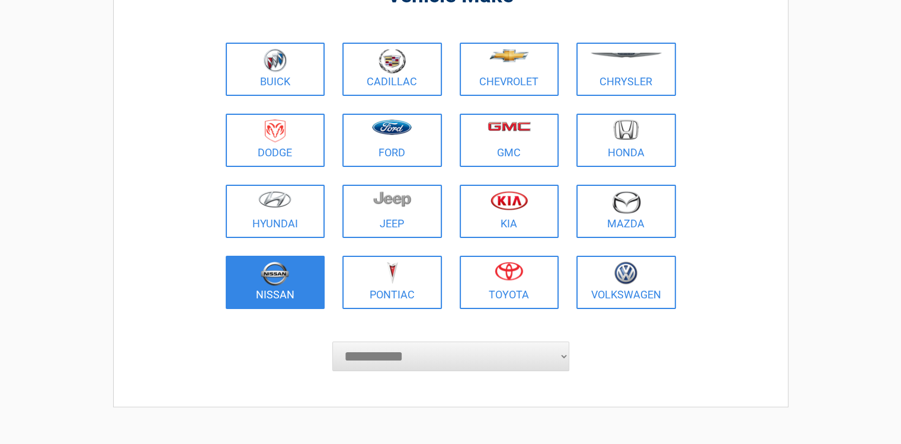  What do you see at coordinates (509, 140) in the screenshot?
I see `a: GMC` at bounding box center [509, 140].